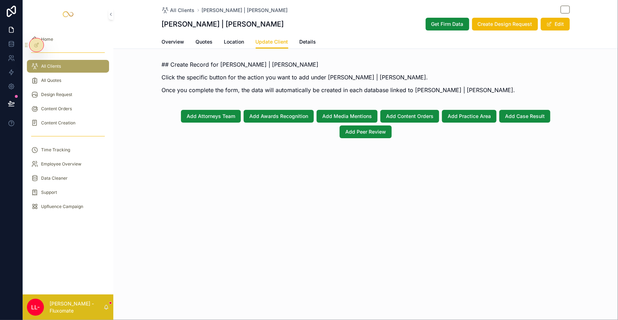  What do you see at coordinates (68, 39) in the screenshot?
I see `a: Home` at bounding box center [68, 39].